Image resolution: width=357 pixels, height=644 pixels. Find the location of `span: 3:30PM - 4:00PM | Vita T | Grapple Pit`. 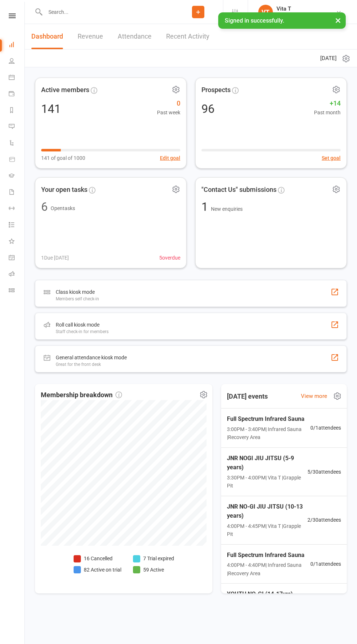

span: 3:30PM - 4:00PM | Vita T | Grapple Pit is located at coordinates (267, 481).